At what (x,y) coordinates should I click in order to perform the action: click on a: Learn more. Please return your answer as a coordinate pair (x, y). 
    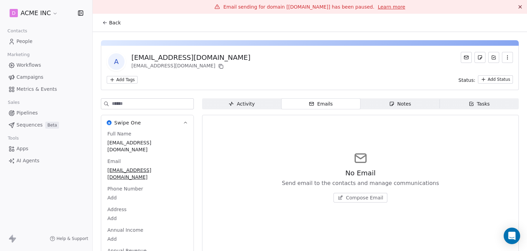
    Looking at the image, I should click on (392, 7).